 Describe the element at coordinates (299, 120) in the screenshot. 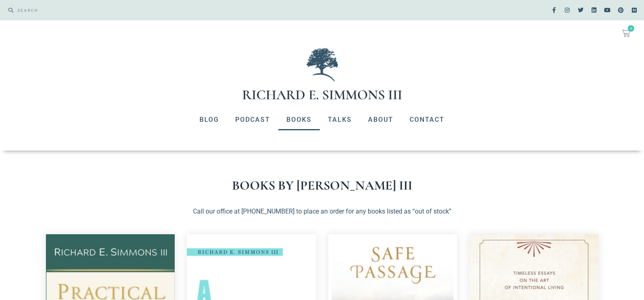

I see `a: Books` at that location.